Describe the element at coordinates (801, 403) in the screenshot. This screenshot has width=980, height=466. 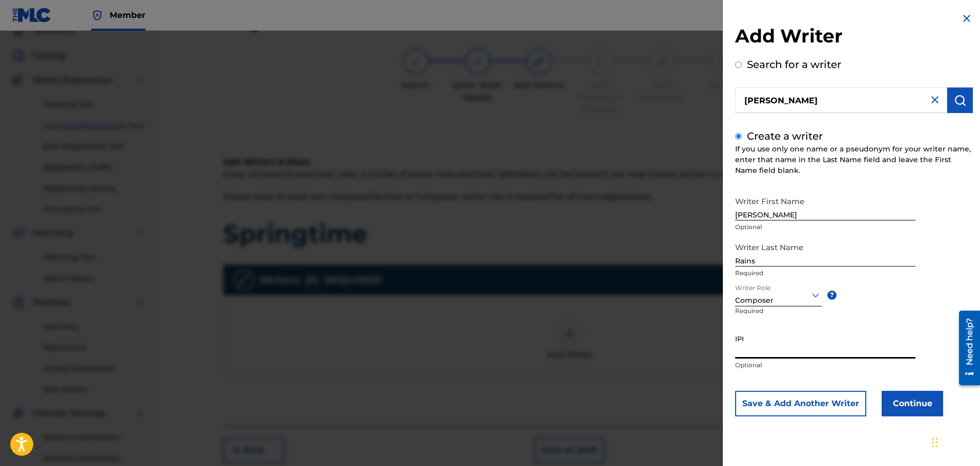
I see `button: Save & Add Another Writer` at that location.